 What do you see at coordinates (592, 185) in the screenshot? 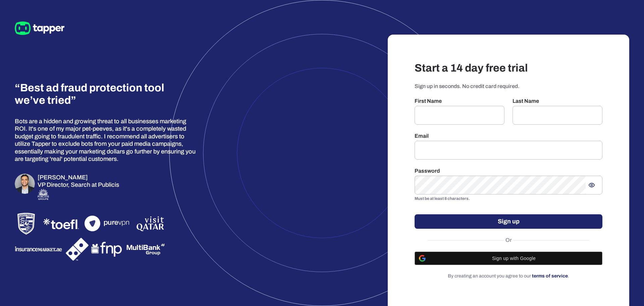
I see `button: Show password` at bounding box center [592, 185].